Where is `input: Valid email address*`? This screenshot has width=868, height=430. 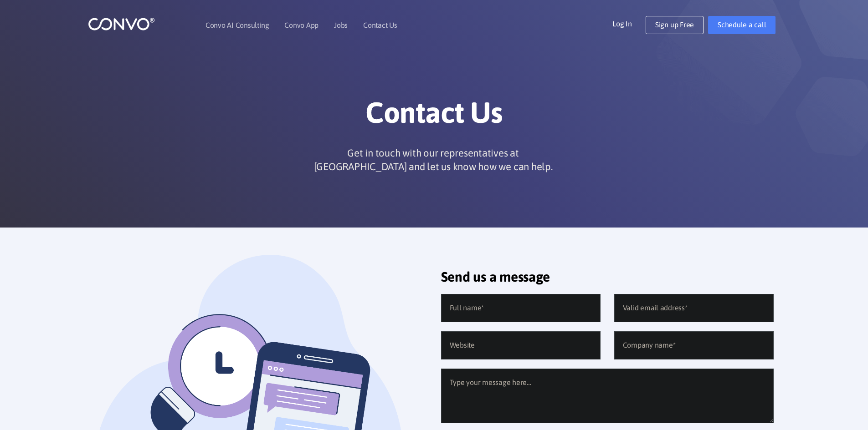 input: Valid email address* is located at coordinates (694, 308).